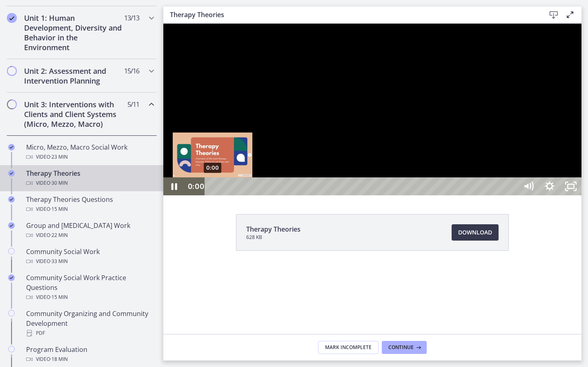  I want to click on div: Program Evaluation, so click(90, 354).